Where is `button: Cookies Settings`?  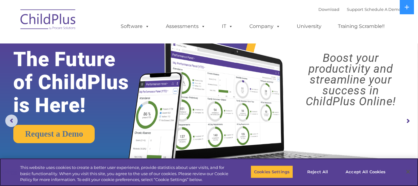
button: Cookies Settings is located at coordinates (272, 171).